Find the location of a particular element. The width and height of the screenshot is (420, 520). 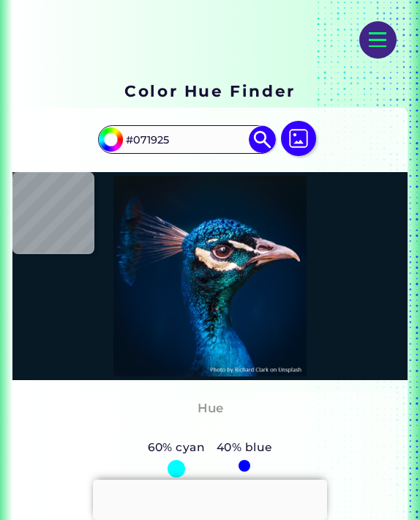

input: type color.. is located at coordinates (187, 139).